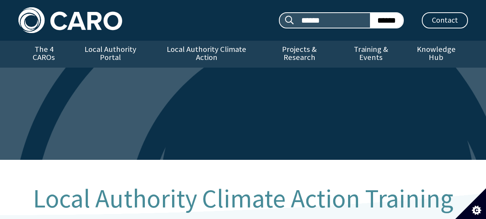 This screenshot has height=219, width=486. I want to click on a: Training & Events, so click(370, 54).